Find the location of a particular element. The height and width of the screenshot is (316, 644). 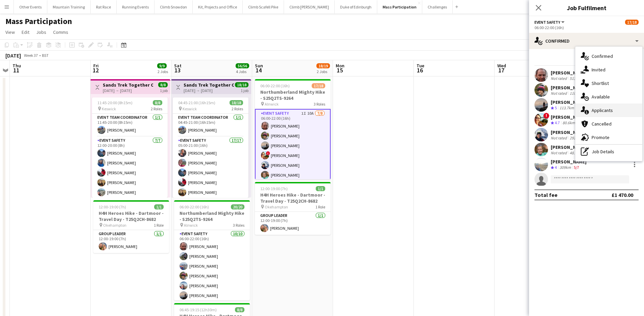

span: 17 is located at coordinates (501, 70).